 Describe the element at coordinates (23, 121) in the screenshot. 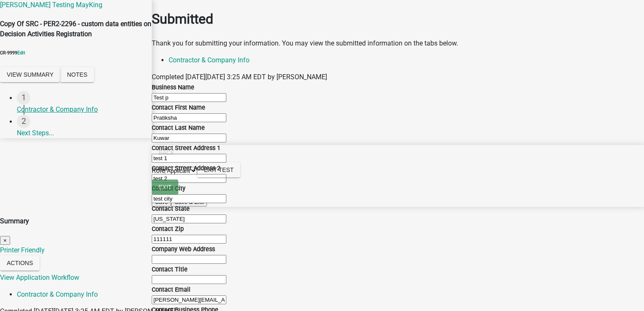

I see `div: 2` at that location.